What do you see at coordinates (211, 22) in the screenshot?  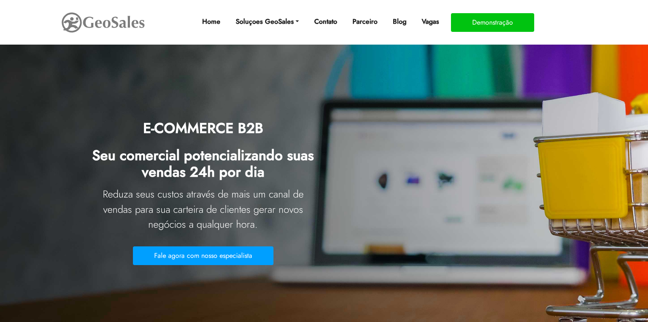 I see `a: Home` at bounding box center [211, 22].